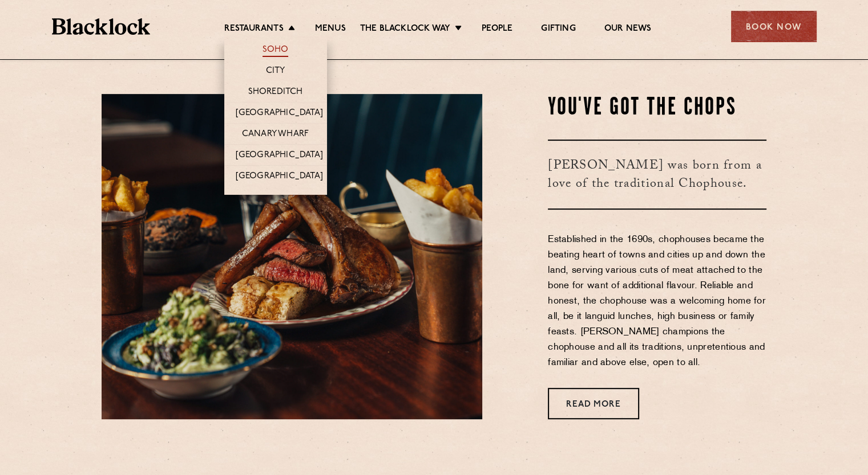  Describe the element at coordinates (656, 108) in the screenshot. I see `h2: You've Got The Chops` at that location.